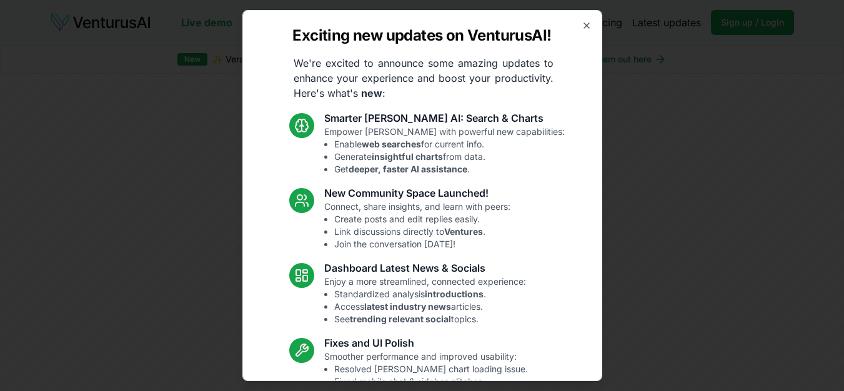  Describe the element at coordinates (425, 301) in the screenshot. I see `p: Enjoy a more streamlined, connected experience:` at that location.